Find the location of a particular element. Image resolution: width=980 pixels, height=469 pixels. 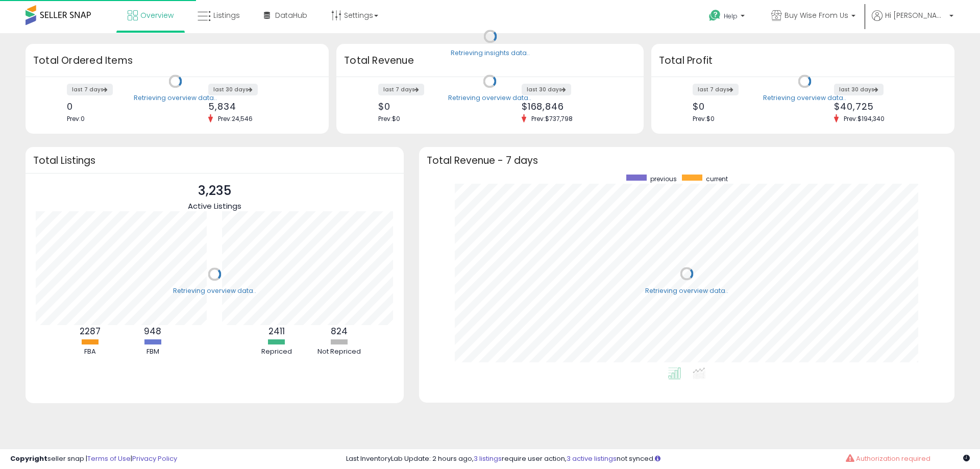

a: 3 active listings is located at coordinates (591, 458).